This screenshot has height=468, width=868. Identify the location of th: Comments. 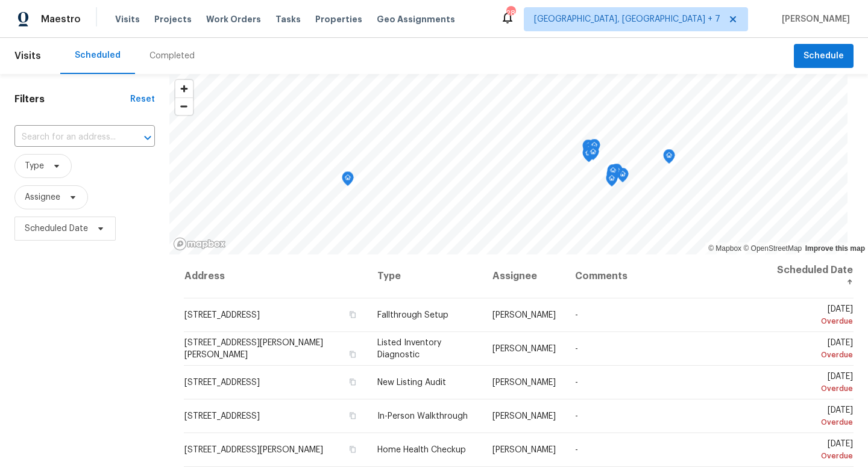
(665, 276).